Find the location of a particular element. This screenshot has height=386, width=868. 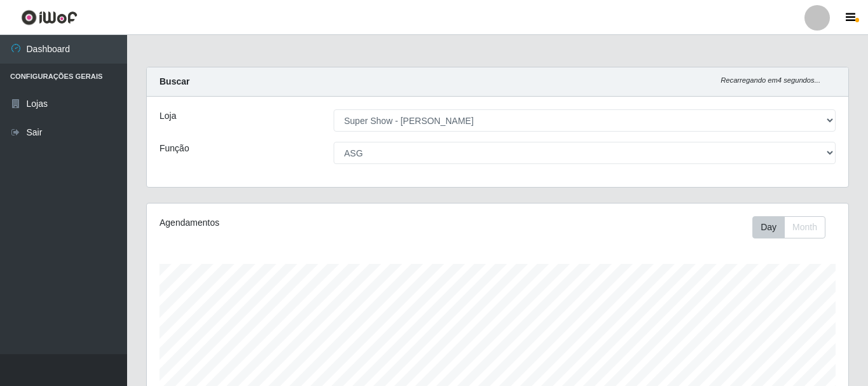

div: Agendamentos is located at coordinates (295, 223).